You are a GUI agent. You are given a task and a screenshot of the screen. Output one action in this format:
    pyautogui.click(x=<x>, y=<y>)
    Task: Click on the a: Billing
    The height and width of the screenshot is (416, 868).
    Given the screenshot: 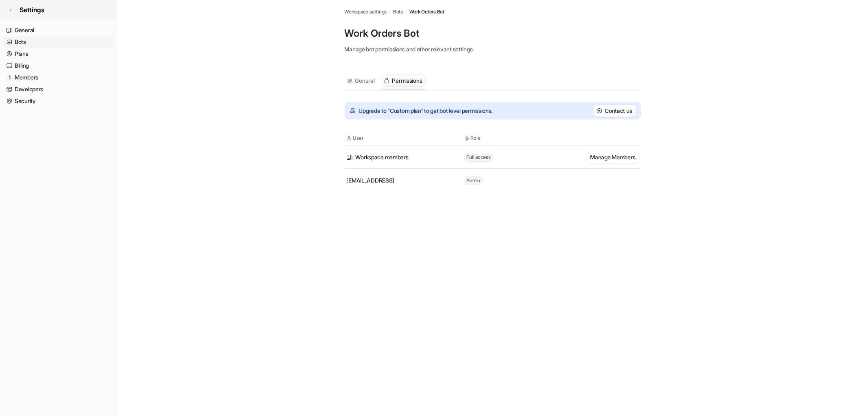 What is the action you would take?
    pyautogui.click(x=58, y=66)
    